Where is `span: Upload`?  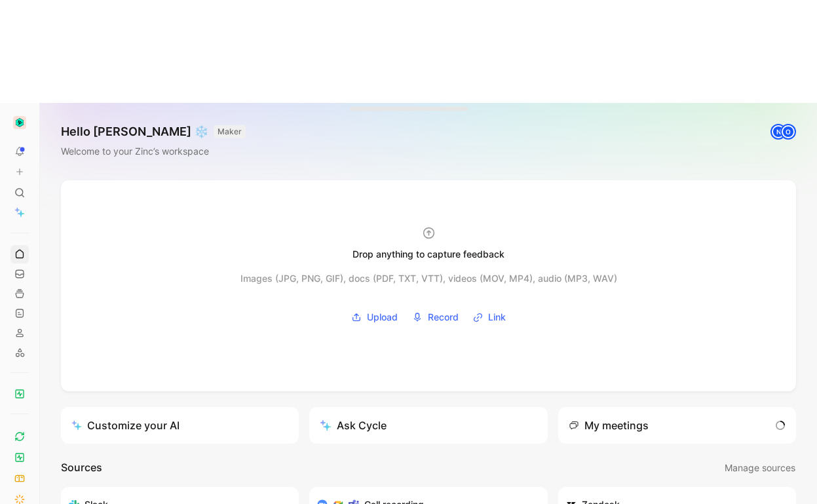 span: Upload is located at coordinates (382, 317).